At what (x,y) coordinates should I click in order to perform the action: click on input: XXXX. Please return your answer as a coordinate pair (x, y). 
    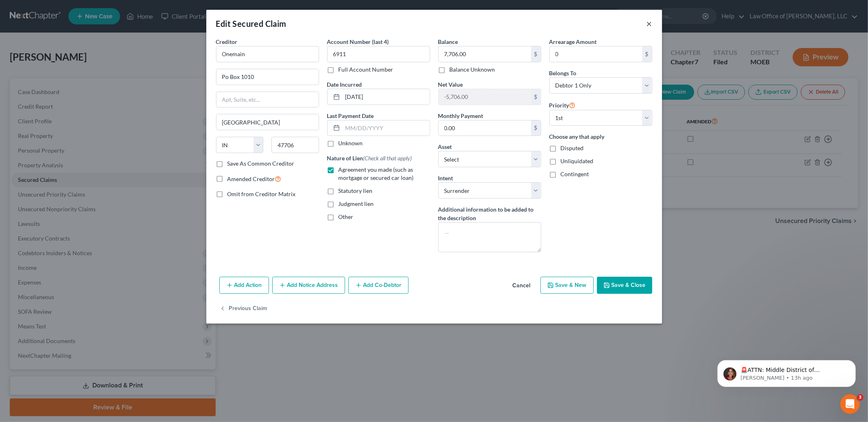
    Looking at the image, I should click on (378, 54).